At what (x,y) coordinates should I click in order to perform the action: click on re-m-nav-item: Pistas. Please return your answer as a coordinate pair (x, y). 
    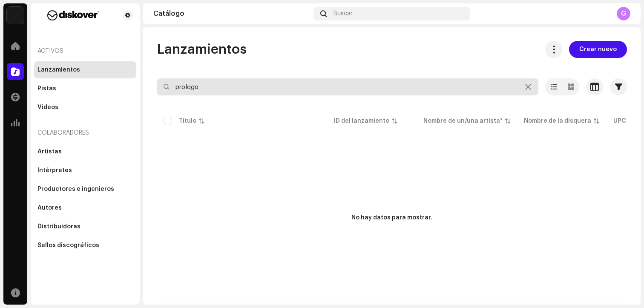
    Looking at the image, I should click on (85, 89).